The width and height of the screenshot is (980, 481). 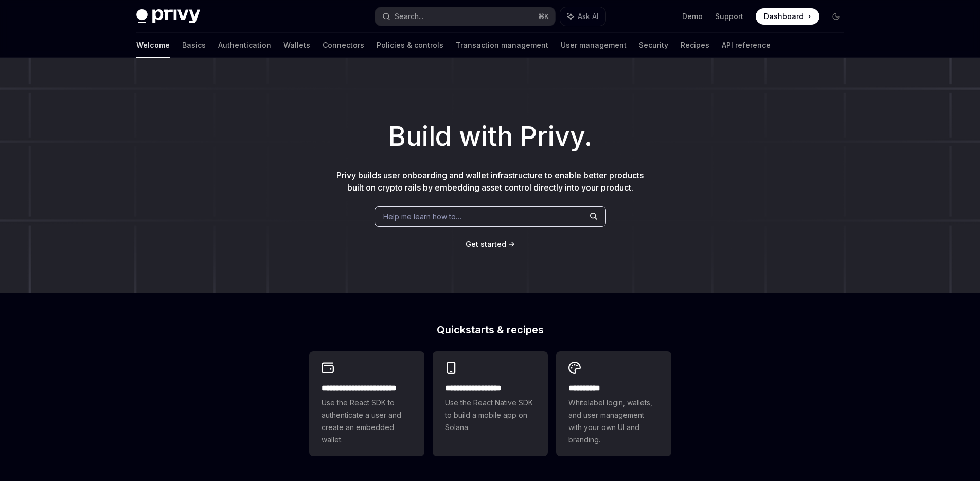 What do you see at coordinates (343, 45) in the screenshot?
I see `a: Connectors` at bounding box center [343, 45].